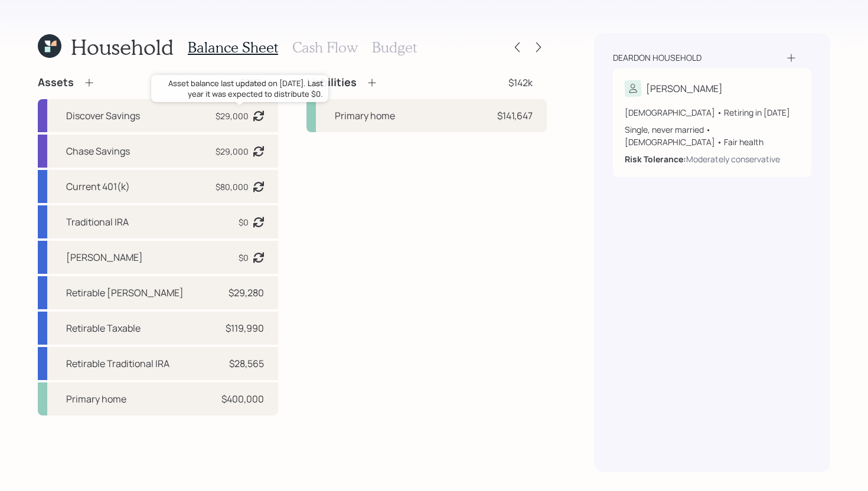 The width and height of the screenshot is (868, 491). I want to click on div: Moderately conservative, so click(733, 159).